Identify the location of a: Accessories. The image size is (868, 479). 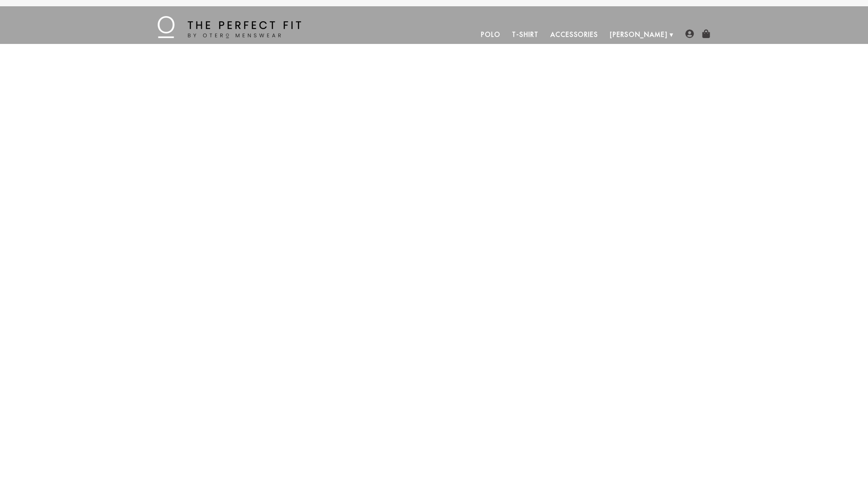
(574, 34).